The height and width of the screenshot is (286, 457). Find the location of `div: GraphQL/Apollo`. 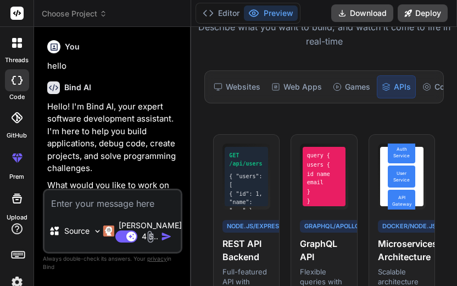

div: GraphQL/Apollo is located at coordinates (332, 226).